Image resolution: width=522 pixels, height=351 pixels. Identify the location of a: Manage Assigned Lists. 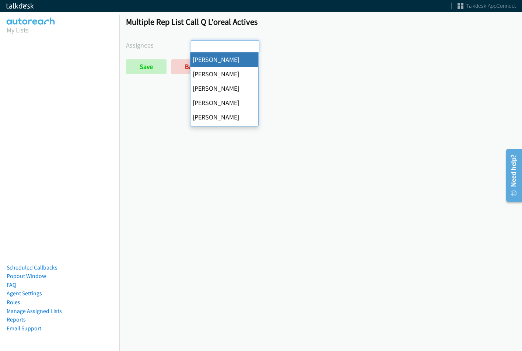
(34, 311).